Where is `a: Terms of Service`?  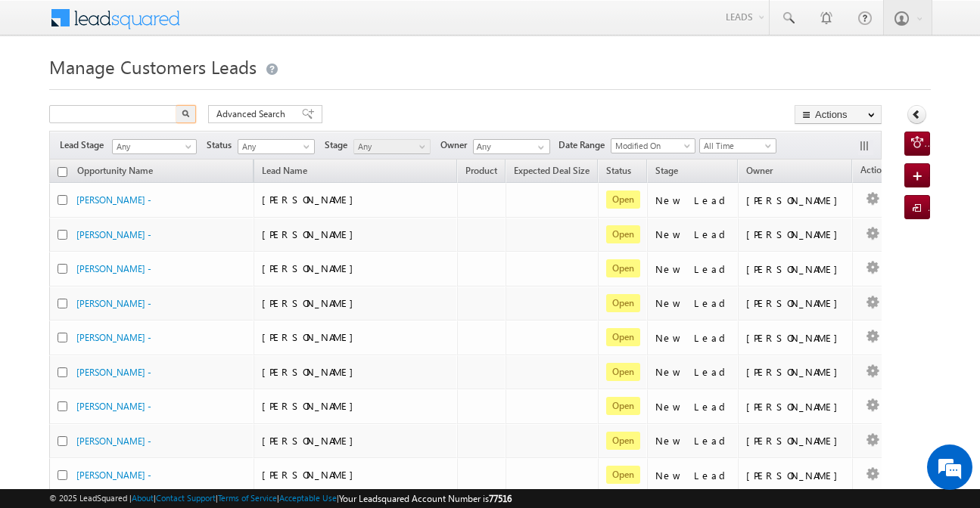
a: Terms of Service is located at coordinates (248, 498).